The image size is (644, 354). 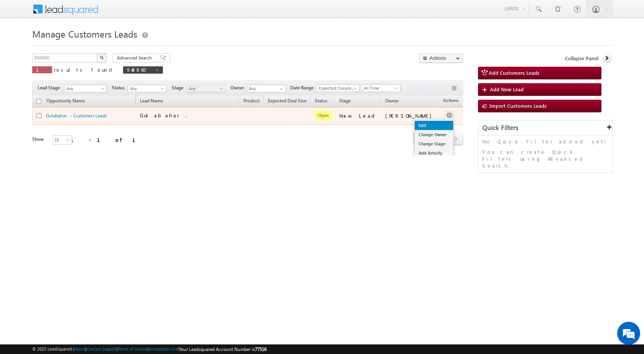 What do you see at coordinates (345, 101) in the screenshot?
I see `a: Stage` at bounding box center [345, 101].